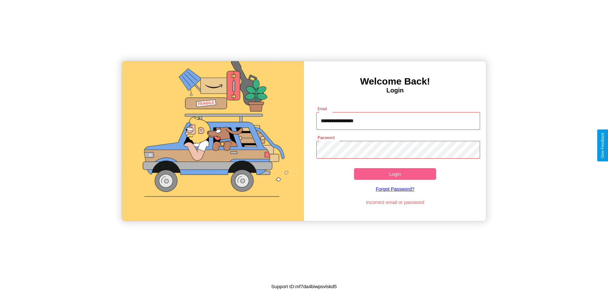 Image resolution: width=608 pixels, height=291 pixels. What do you see at coordinates (395, 202) in the screenshot?
I see `p: Incorrect email or password` at bounding box center [395, 202].